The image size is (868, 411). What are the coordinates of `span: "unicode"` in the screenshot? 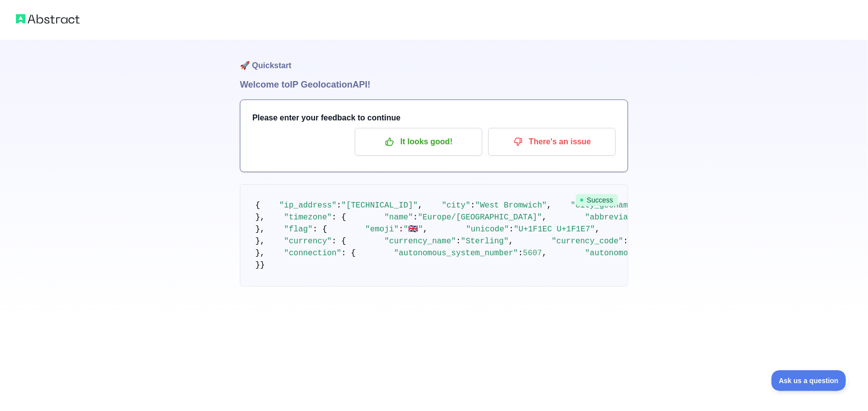 It's located at (487, 229).